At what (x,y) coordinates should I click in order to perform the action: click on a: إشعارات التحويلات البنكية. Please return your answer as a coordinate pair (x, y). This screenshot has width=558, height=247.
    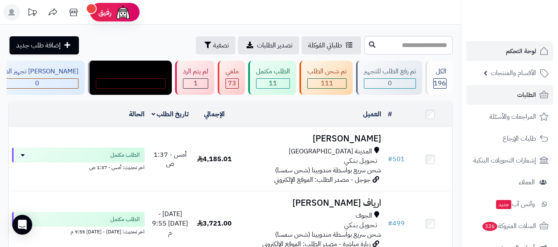
    Looking at the image, I should click on (510, 161).